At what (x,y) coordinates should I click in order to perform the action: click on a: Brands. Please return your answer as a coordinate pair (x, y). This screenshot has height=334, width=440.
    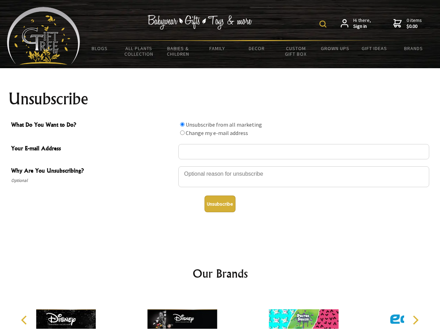
    Looking at the image, I should click on (414, 48).